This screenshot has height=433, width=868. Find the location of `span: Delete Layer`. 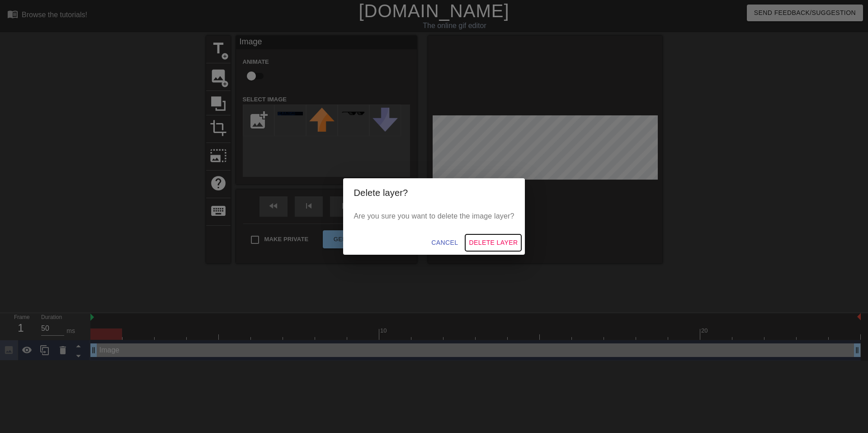

span: Delete Layer is located at coordinates (494, 243).